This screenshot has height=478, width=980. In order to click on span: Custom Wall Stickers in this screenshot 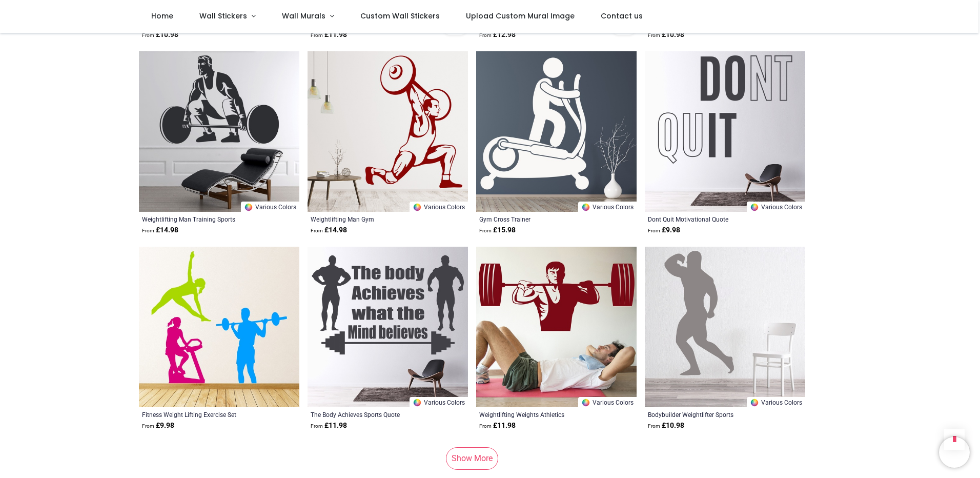, I will do `click(400, 16)`.